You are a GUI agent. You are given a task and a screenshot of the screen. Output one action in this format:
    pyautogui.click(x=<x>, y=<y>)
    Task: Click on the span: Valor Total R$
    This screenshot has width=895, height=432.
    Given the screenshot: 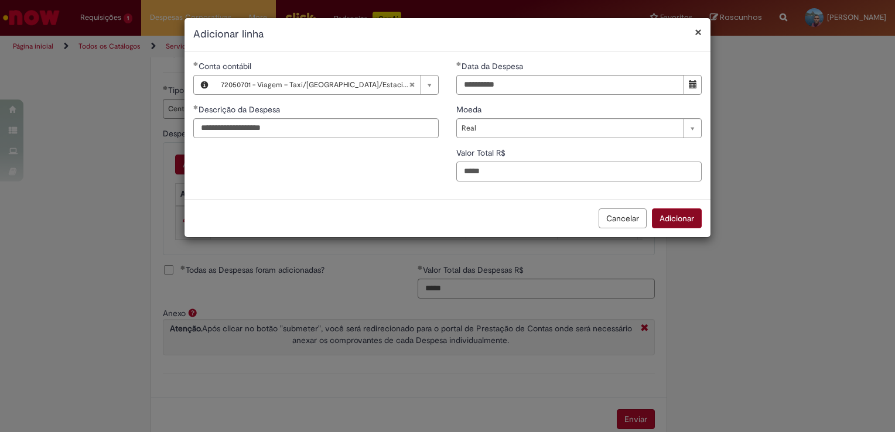 What is the action you would take?
    pyautogui.click(x=482, y=153)
    